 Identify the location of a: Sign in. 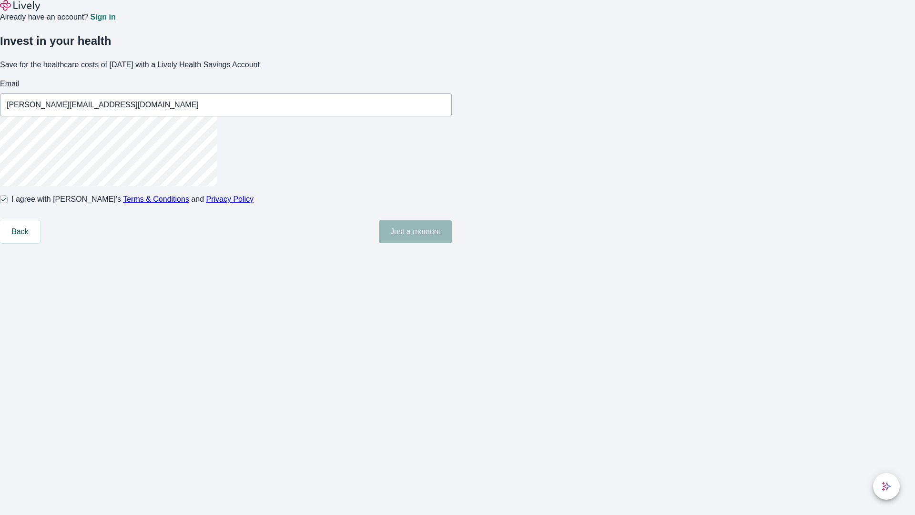
(102, 17).